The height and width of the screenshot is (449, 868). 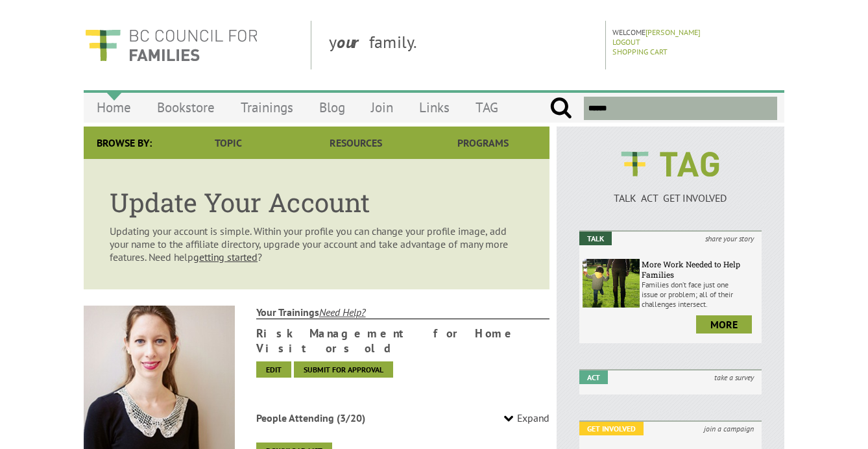 I want to click on a: Join, so click(x=382, y=107).